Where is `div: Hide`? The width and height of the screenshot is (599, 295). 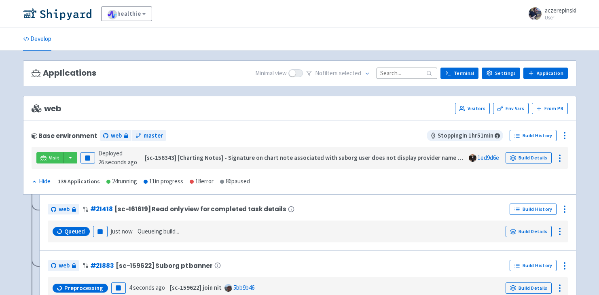
div: Hide is located at coordinates (41, 181).